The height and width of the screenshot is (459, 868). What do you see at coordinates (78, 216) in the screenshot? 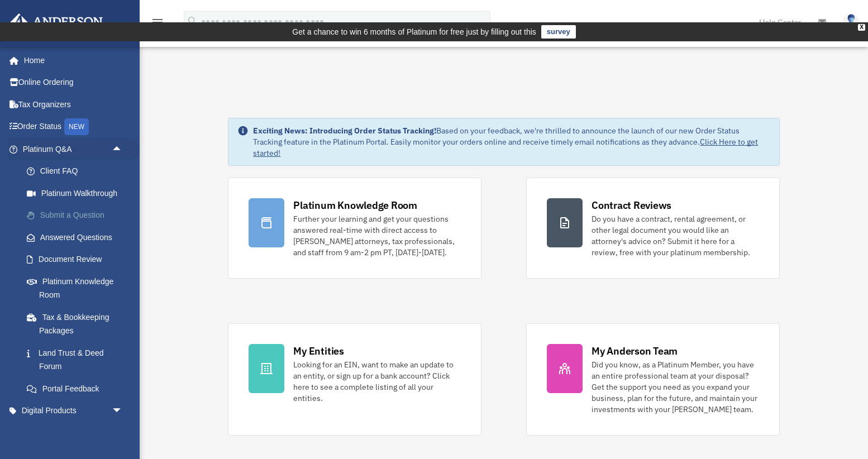
I see `a: Submit a Question` at bounding box center [78, 216].